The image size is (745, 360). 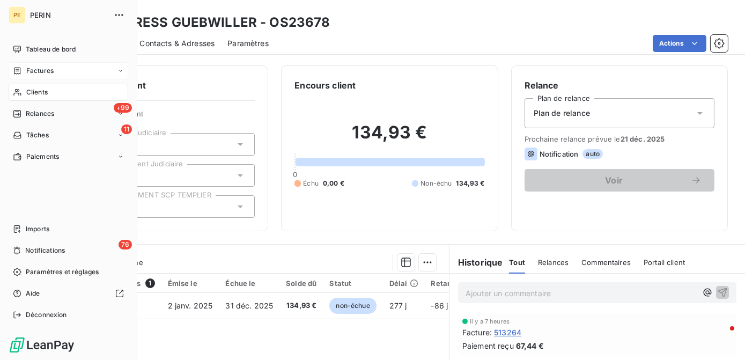 What do you see at coordinates (123, 108) in the screenshot?
I see `span: +99` at bounding box center [123, 108].